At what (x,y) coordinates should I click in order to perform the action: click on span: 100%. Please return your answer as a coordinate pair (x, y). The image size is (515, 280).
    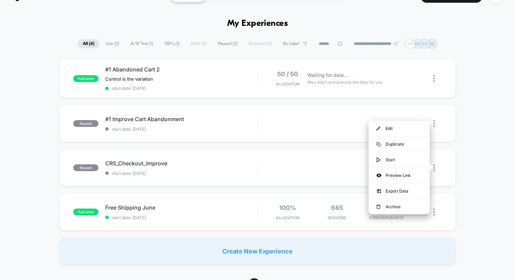
    Looking at the image, I should click on (287, 208).